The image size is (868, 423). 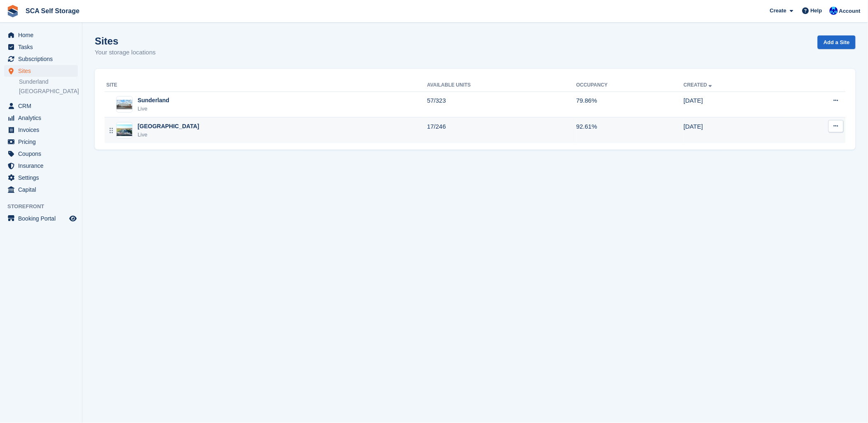 I want to click on img: Kelly Neesham, so click(x=834, y=11).